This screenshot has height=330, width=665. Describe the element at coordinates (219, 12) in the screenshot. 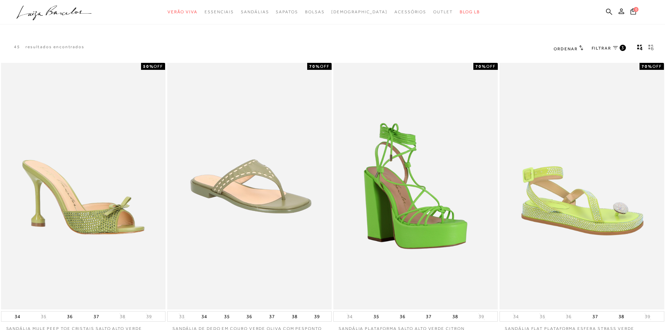

I see `span: Essenciais` at that location.